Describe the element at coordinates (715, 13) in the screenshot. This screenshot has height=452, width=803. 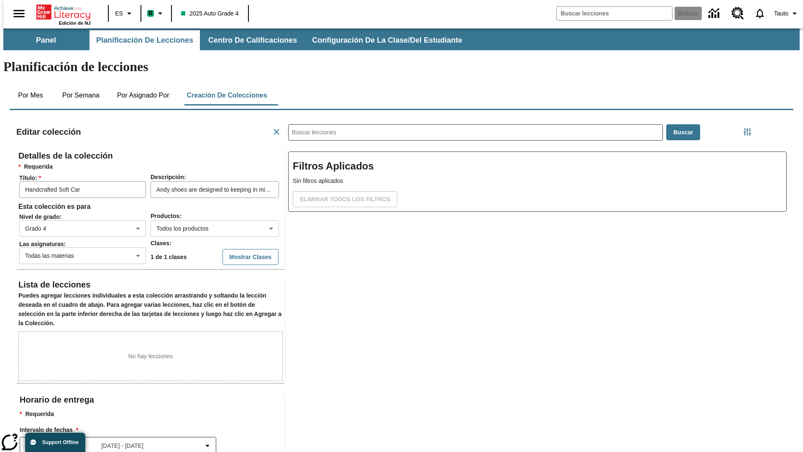
I see `a: Centro de información` at that location.